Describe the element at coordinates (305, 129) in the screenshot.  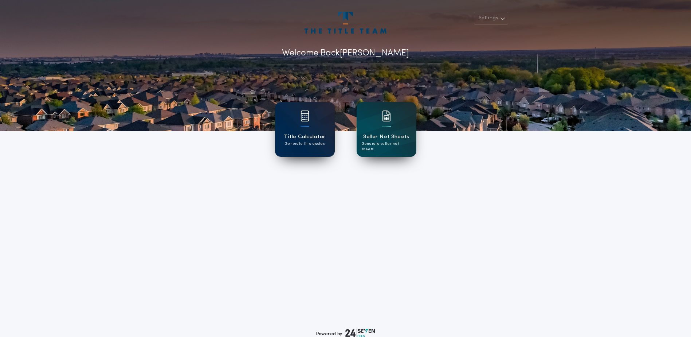
I see `a: card iconTitle CalculatorGenerate title quotes` at that location.